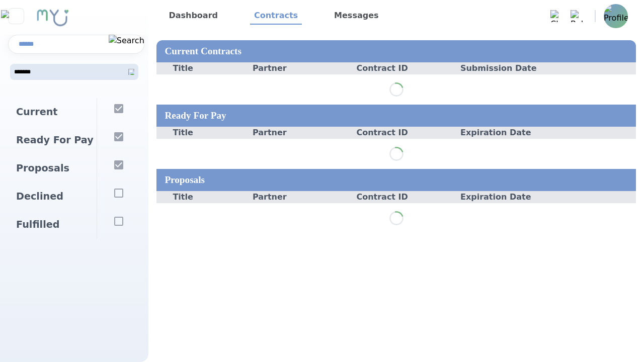 This screenshot has width=644, height=362. Describe the element at coordinates (616, 16) in the screenshot. I see `img: Profile` at that location.